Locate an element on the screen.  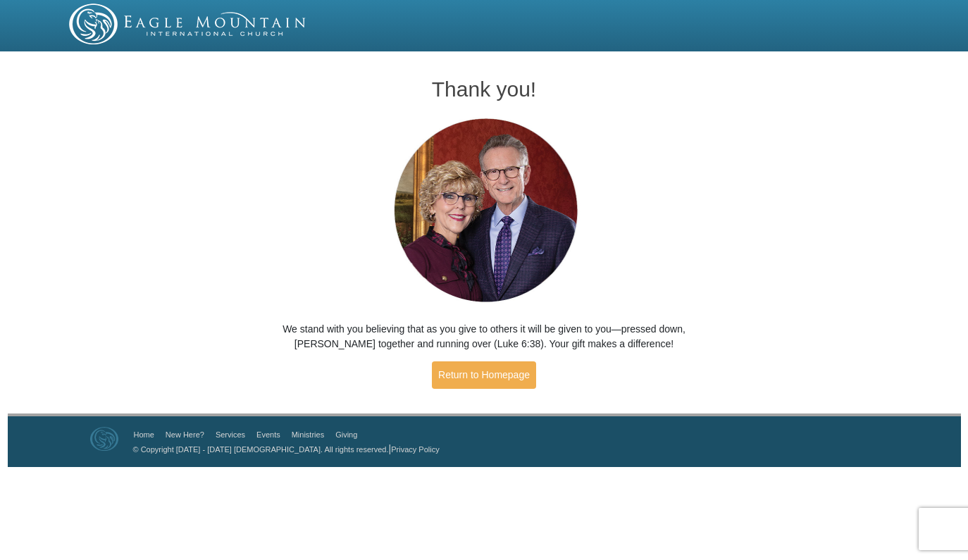
p: We stand with you believing that as you give to others it will be given to you—pressed down, [PER... is located at coordinates (484, 336).